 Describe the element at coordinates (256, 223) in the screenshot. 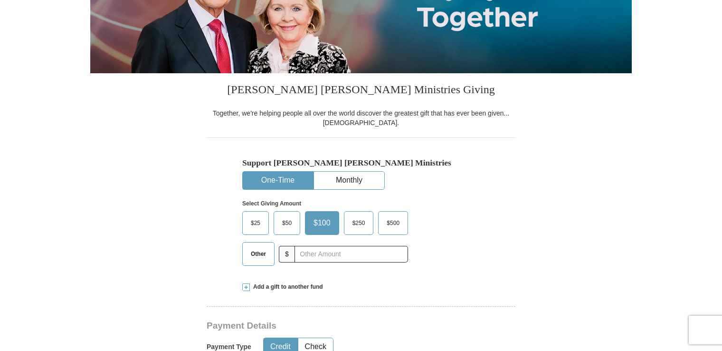

I see `span: $25` at that location.